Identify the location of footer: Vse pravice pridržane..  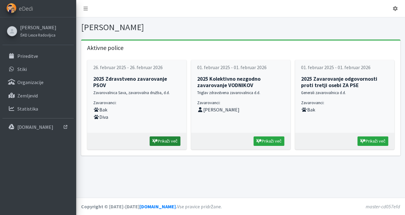
(240, 206).